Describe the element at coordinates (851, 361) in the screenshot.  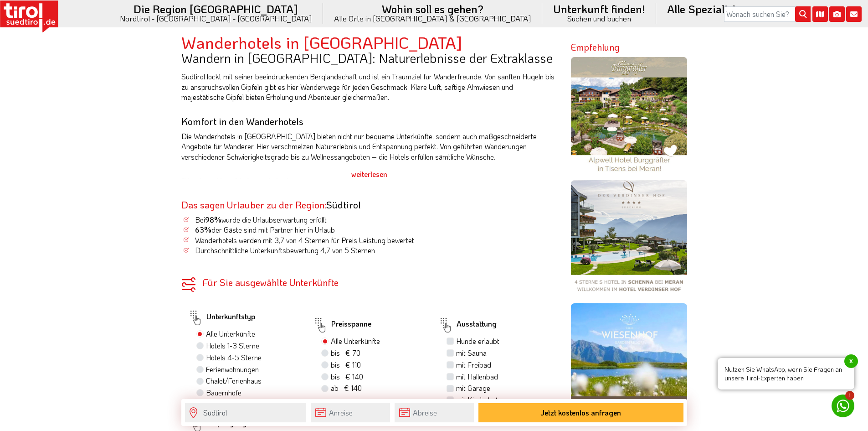
I see `span: x` at that location.